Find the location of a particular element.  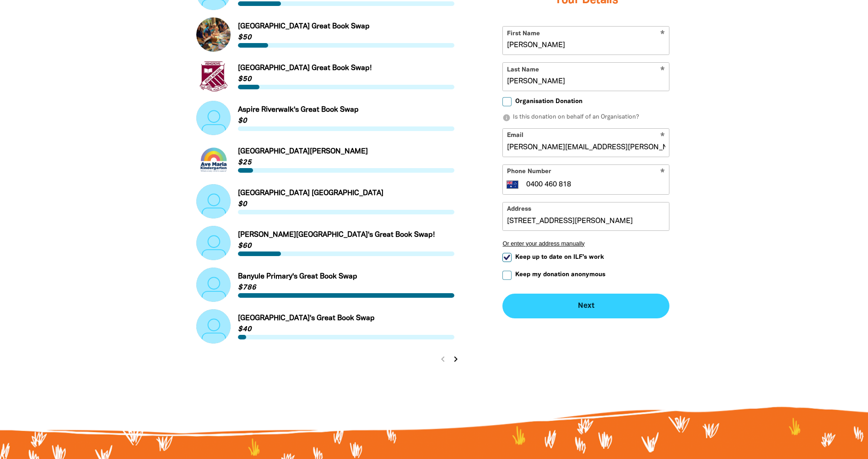

i: chevron_right is located at coordinates (455, 359).